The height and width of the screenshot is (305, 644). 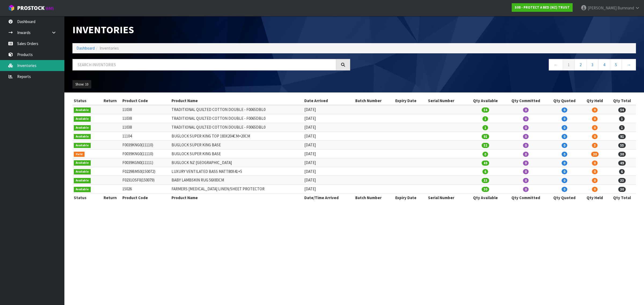 I want to click on span: Inventories, so click(x=109, y=48).